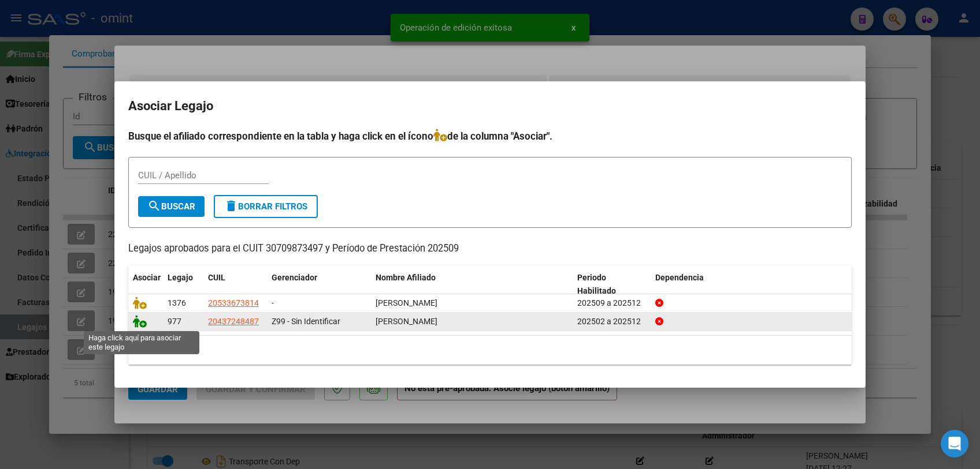  What do you see at coordinates (171, 206) in the screenshot?
I see `span: Buscar` at bounding box center [171, 206].